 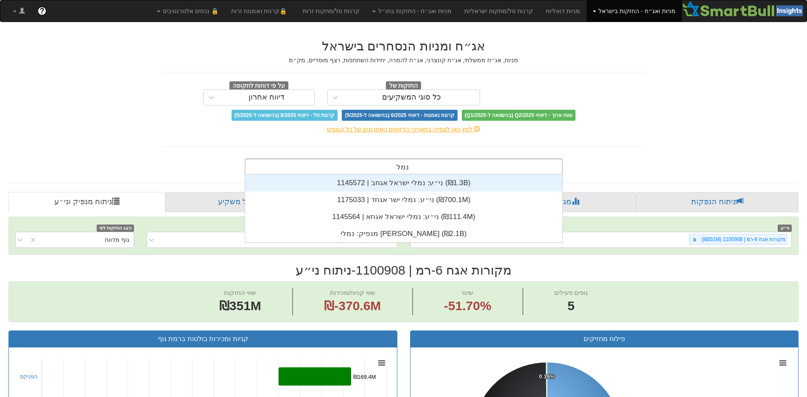 What do you see at coordinates (331, 11) in the screenshot?
I see `a: קרנות סל/מחקות זרות` at bounding box center [331, 11].